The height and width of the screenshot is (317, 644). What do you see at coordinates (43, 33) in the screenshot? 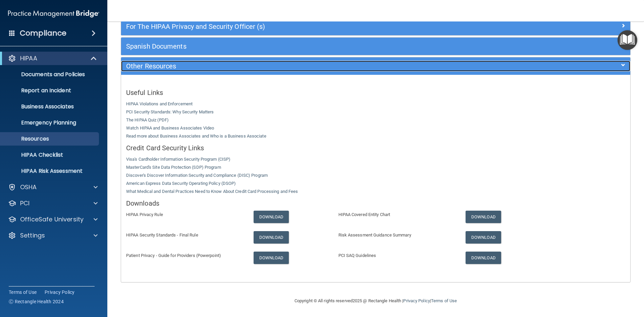
I see `h4: Compliance` at bounding box center [43, 33].